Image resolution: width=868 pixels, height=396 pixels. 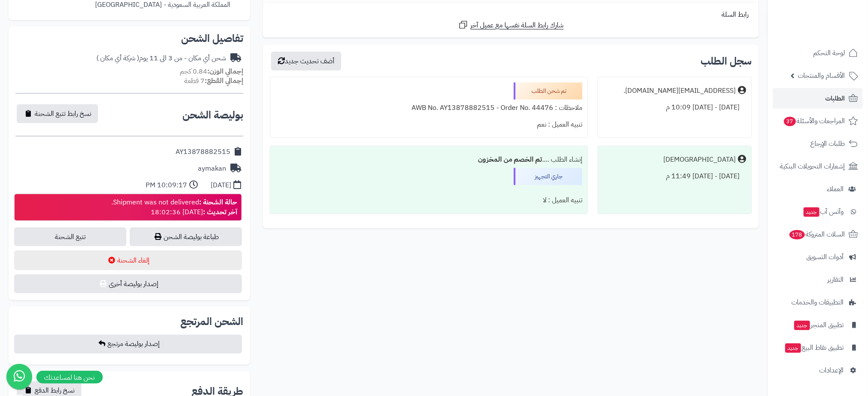 What do you see at coordinates (54, 391) in the screenshot?
I see `span: نسخ رابط الدفع` at bounding box center [54, 391].